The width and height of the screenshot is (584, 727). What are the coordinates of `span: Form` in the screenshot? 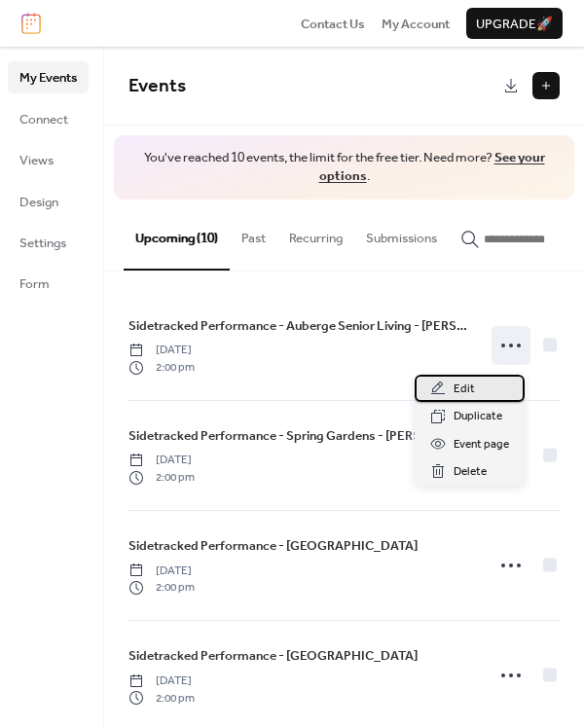 It's located at (34, 284).